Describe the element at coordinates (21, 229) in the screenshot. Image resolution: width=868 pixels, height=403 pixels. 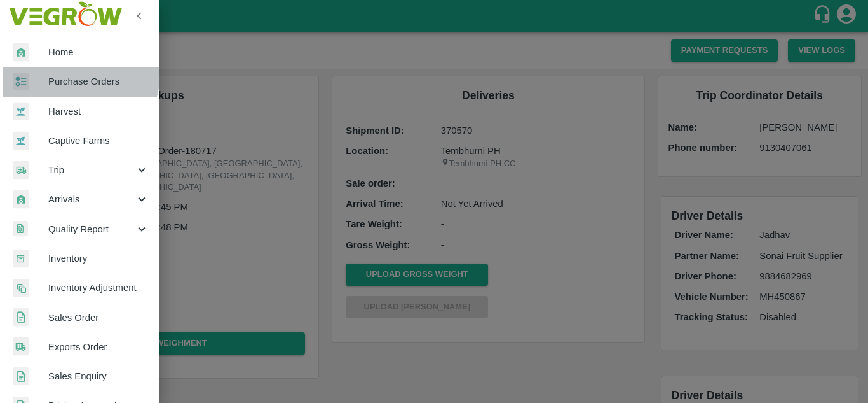
I see `img: qualityReport` at that location.